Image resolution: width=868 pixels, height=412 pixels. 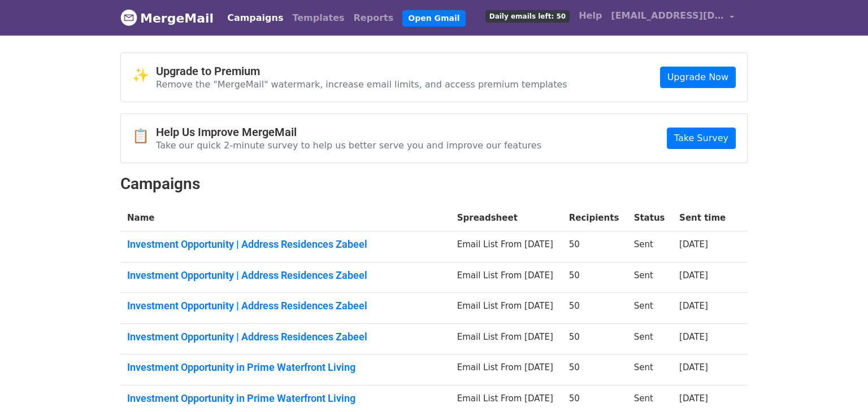 What do you see at coordinates (701, 138) in the screenshot?
I see `a: Take Survey` at bounding box center [701, 138].